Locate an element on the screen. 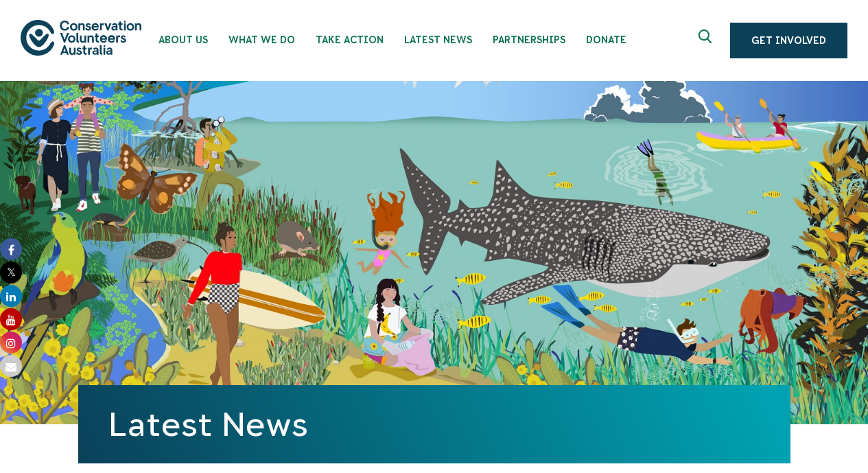 Image resolution: width=868 pixels, height=473 pixels. span: Latest News is located at coordinates (438, 40).